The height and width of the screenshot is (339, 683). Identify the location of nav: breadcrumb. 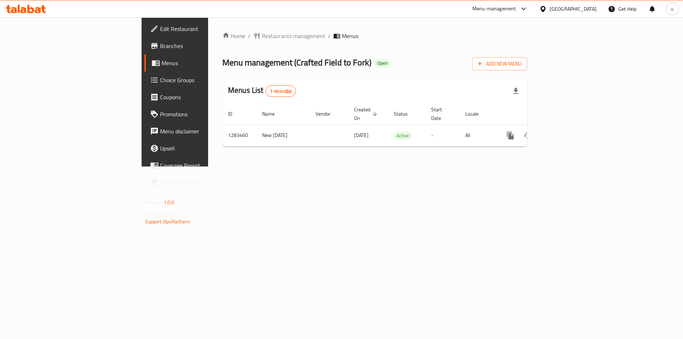
(375, 36).